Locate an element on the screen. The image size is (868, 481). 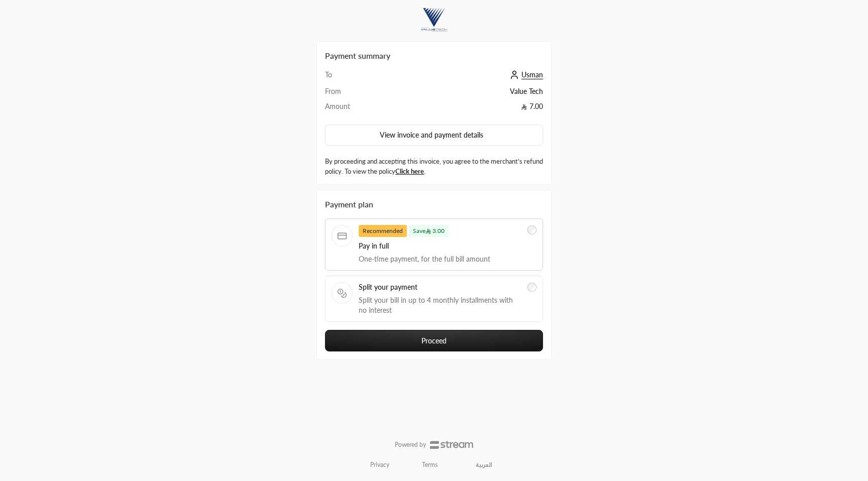
p: Powered by is located at coordinates (410, 444).